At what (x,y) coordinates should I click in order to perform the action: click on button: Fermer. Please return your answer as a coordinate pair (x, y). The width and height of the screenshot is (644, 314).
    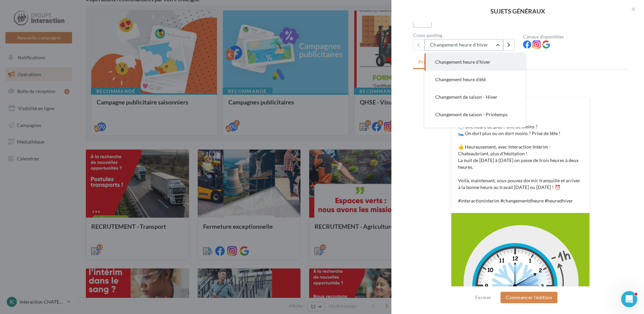
    Looking at the image, I should click on (484, 298).